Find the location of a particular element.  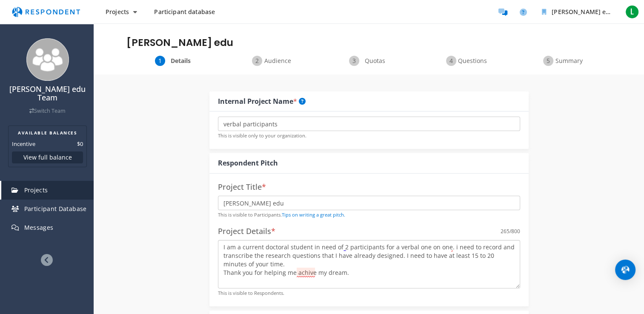

div: Quotas is located at coordinates (369, 61).